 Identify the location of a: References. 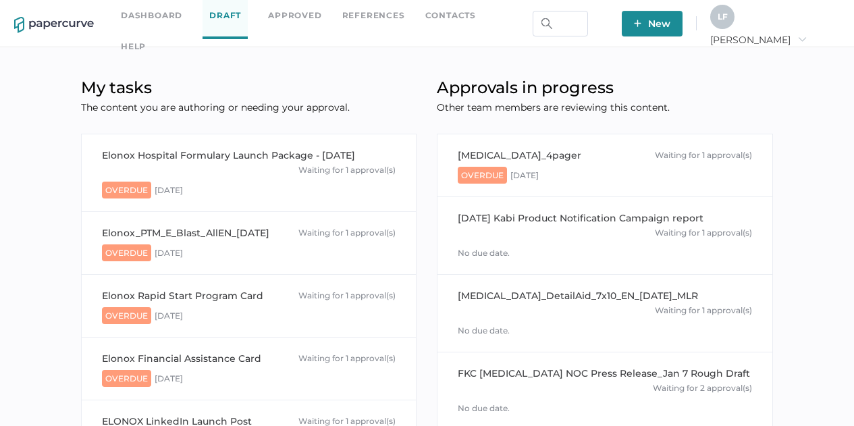
(373, 16).